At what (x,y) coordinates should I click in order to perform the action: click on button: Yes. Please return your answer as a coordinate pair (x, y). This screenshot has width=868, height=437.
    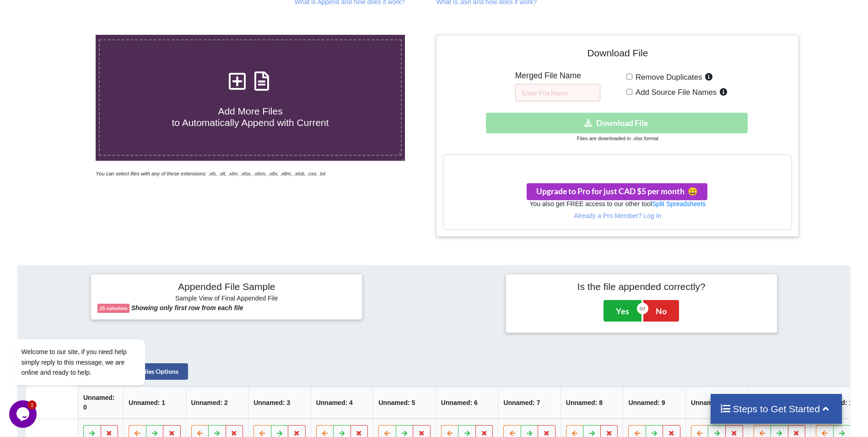
    Looking at the image, I should click on (622, 311).